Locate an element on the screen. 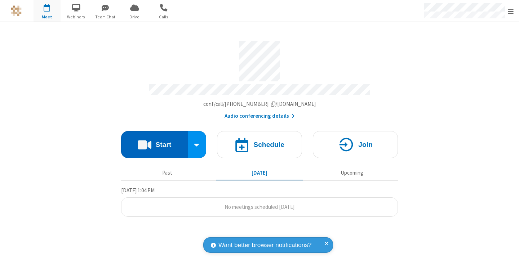  span: Copy my meeting room link is located at coordinates (260, 104).